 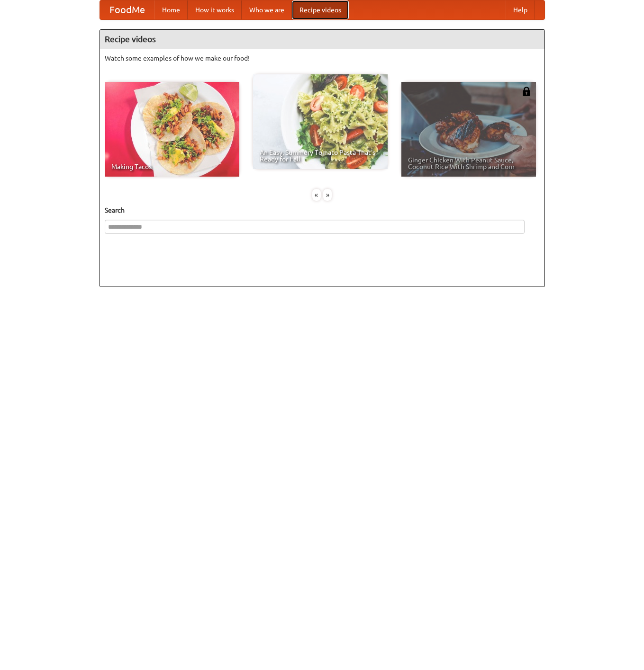 I want to click on p: Watch some examples of how we make our food!, so click(x=322, y=58).